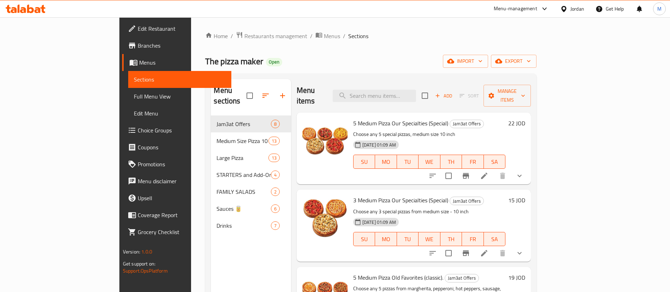 This screenshot has width=670, height=292. What do you see at coordinates (659, 9) in the screenshot?
I see `span: M` at bounding box center [659, 9].